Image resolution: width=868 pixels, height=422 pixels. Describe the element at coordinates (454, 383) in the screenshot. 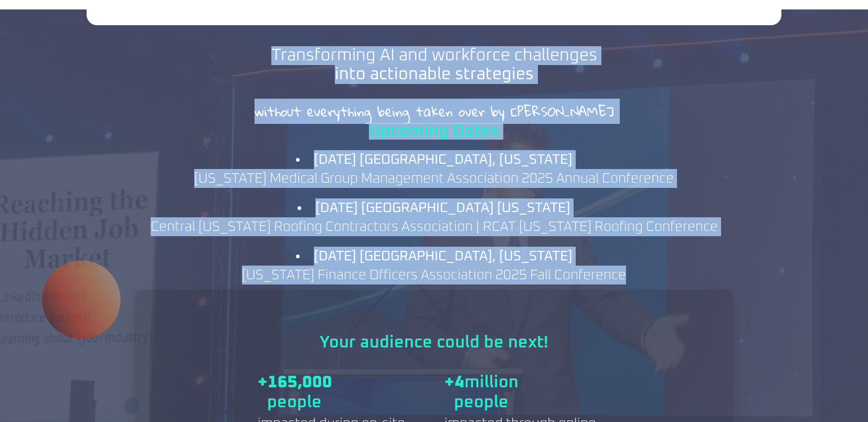

I see `b: +4` at that location.